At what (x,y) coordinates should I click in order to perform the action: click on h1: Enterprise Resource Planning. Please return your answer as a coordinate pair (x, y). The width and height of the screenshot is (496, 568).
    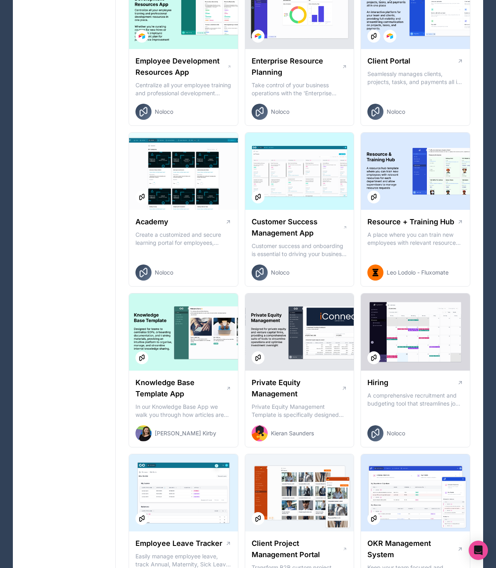
    Looking at the image, I should click on (296, 67).